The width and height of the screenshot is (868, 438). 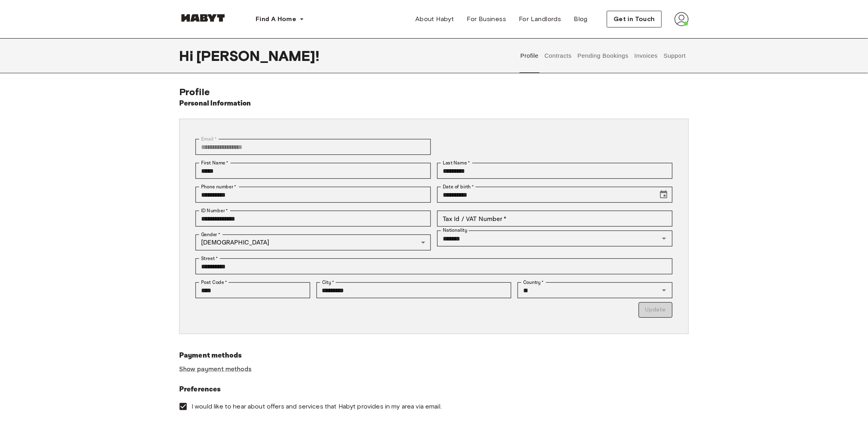 I want to click on button: Support, so click(x=675, y=55).